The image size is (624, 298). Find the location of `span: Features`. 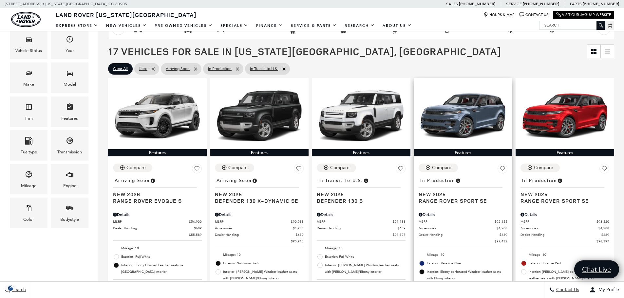

span: Features is located at coordinates (70, 108).